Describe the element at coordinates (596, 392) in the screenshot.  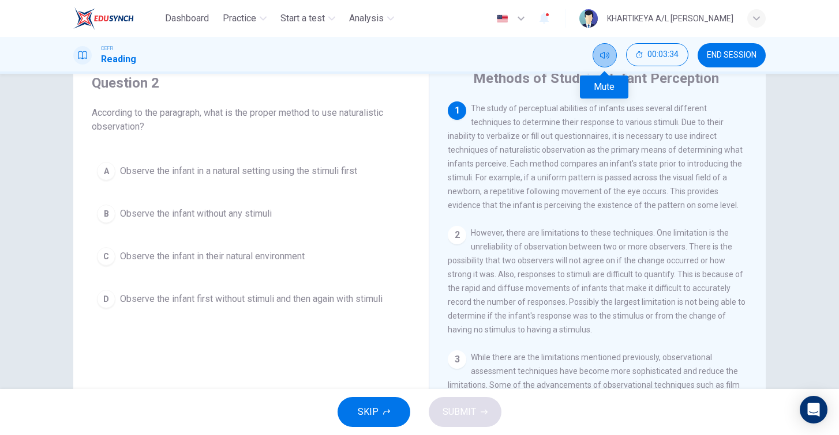
I see `span: While there are the limitations mentioned previously, observational assessment techniques have be...` at that location.